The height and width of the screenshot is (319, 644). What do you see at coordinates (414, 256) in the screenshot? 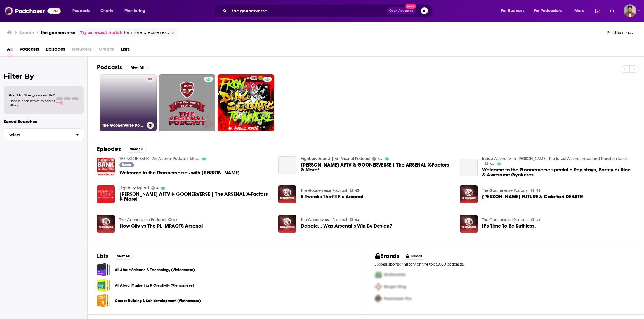
I see `button: Unlock` at bounding box center [414, 256].